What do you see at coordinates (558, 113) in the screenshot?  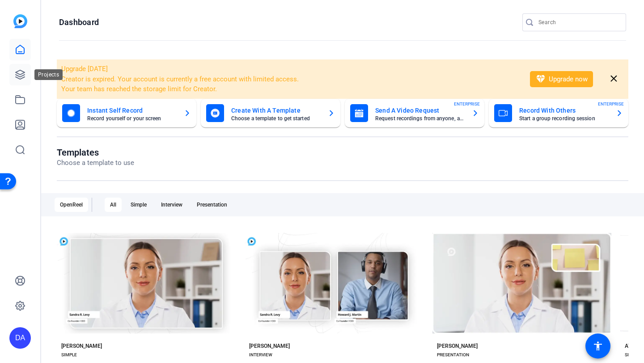 I see `button: Record With OthersStart a group recording sessionENTERPRISE` at bounding box center [558, 113].